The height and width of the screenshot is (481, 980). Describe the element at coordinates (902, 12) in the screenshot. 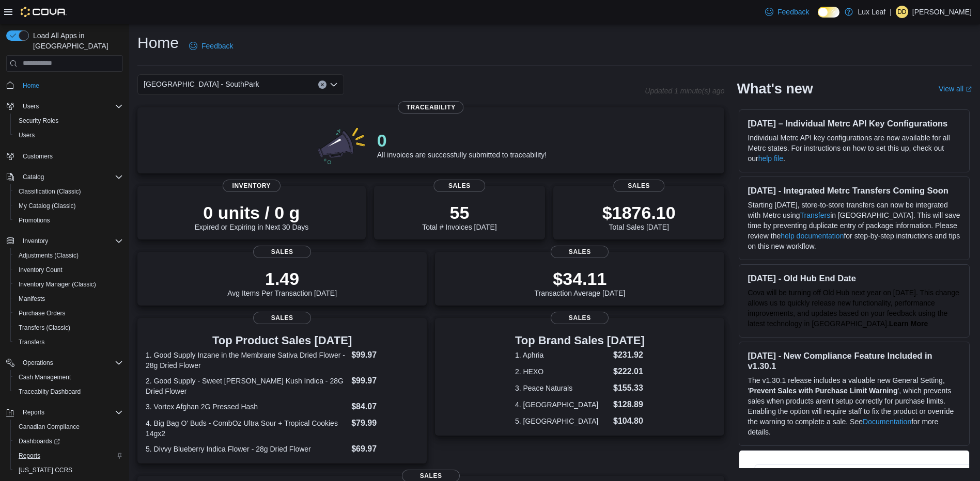

I see `div: Dustin Desnoyer` at that location.